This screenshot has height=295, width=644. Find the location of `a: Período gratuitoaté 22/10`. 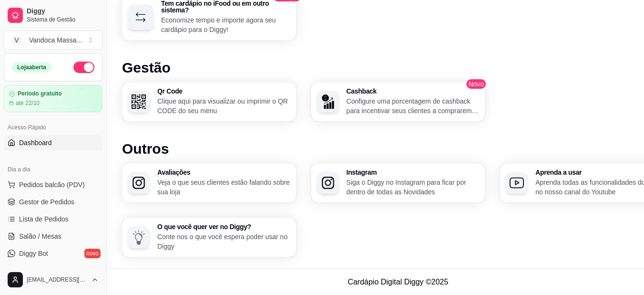

a: Período gratuitoaté 22/10 is located at coordinates (53, 98).